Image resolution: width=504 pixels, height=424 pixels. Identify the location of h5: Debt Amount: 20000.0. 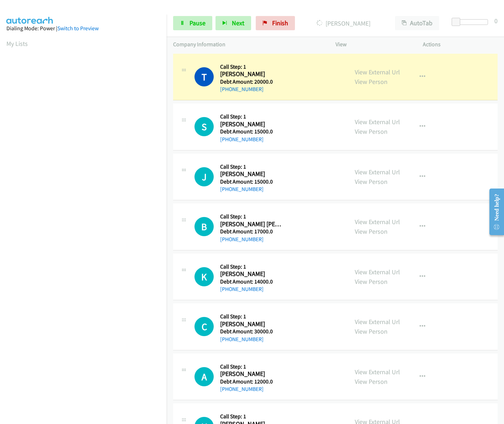
(251, 82).